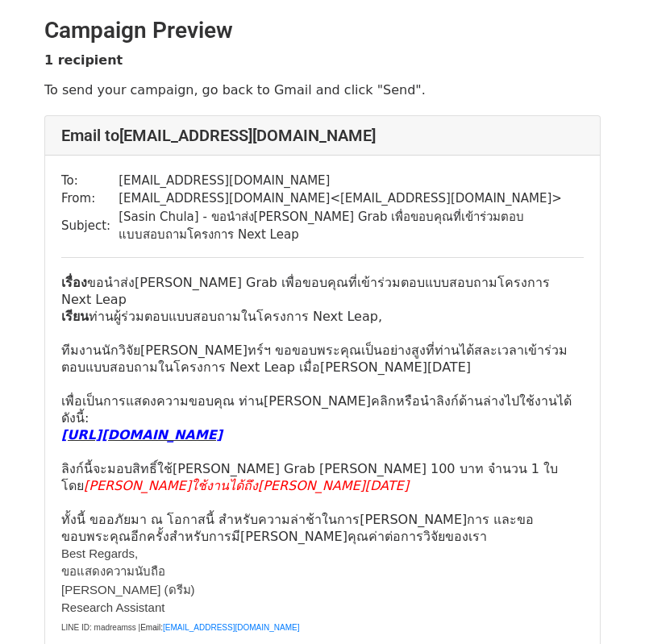  Describe the element at coordinates (112, 570) in the screenshot. I see `font: ขอแสดงความนับถือ` at that location.